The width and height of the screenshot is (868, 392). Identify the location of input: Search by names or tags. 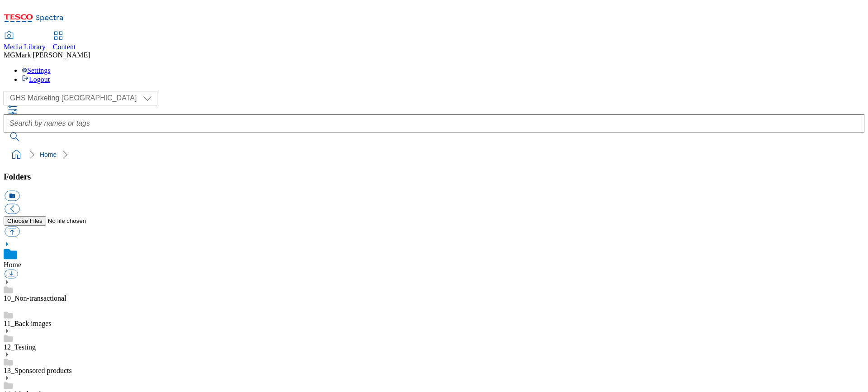
(434, 123).